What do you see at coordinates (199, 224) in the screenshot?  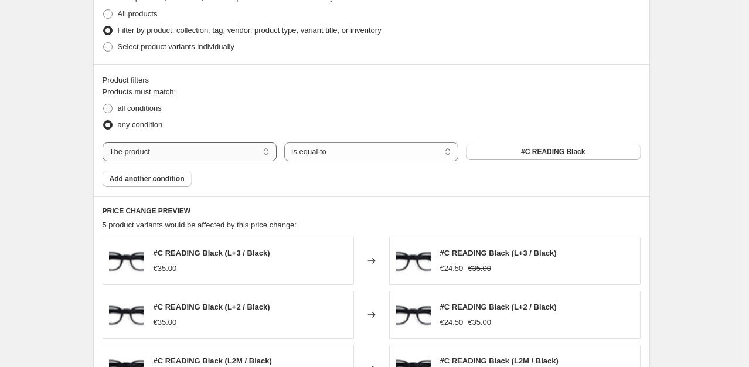 I see `span: 5 product variants would be affected by this price change:` at bounding box center [199, 224].